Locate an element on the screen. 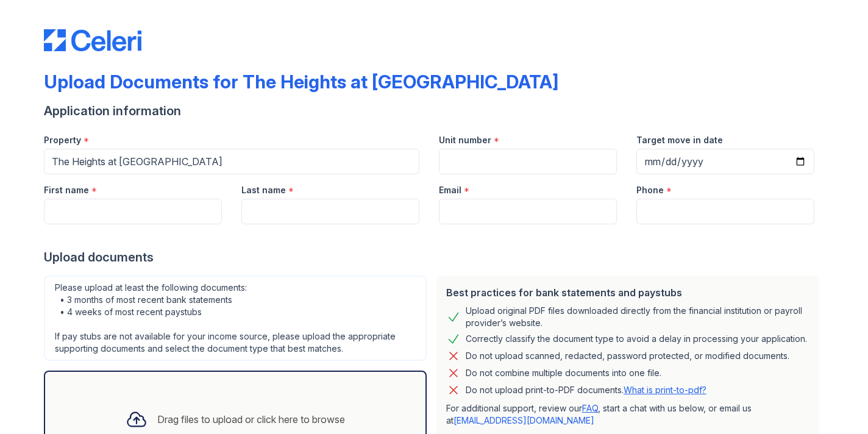 The width and height of the screenshot is (868, 434). div: Do not upload scanned, redacted, password protected, or modified documents. is located at coordinates (627, 356).